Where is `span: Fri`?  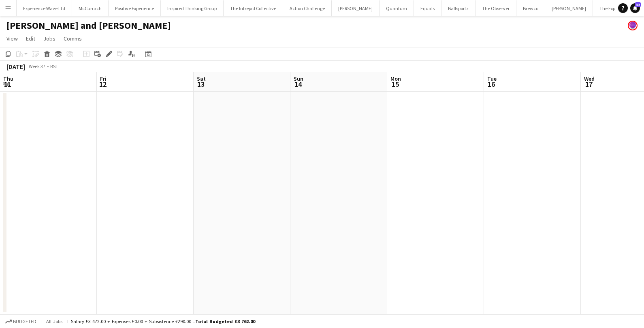
span: Fri is located at coordinates (103, 79).